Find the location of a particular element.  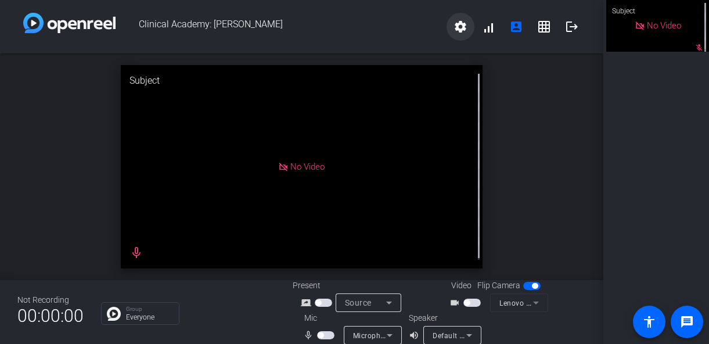

div: Speaker is located at coordinates (443, 317).